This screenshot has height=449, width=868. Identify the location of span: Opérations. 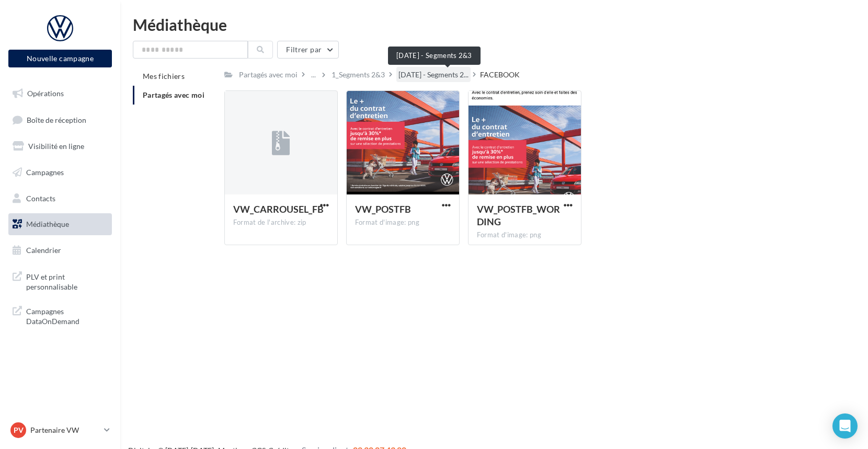
(46, 93).